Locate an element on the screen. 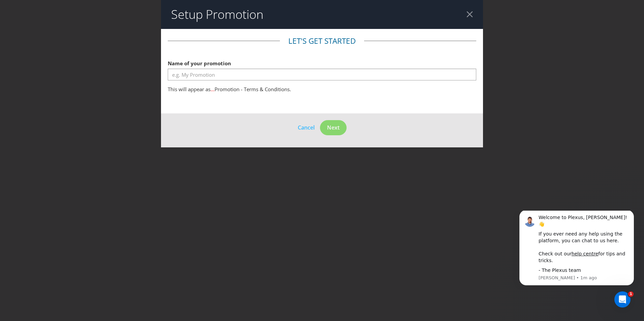  legend: Let's get started is located at coordinates (322, 41).